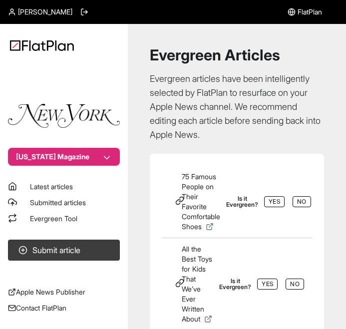 This screenshot has width=346, height=329. Describe the element at coordinates (64, 187) in the screenshot. I see `a: Latest articles` at that location.